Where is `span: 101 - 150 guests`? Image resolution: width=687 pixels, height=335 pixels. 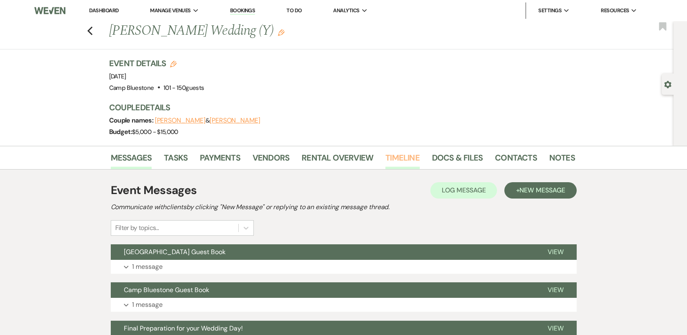 span: 101 - 150 guests is located at coordinates (183, 88).